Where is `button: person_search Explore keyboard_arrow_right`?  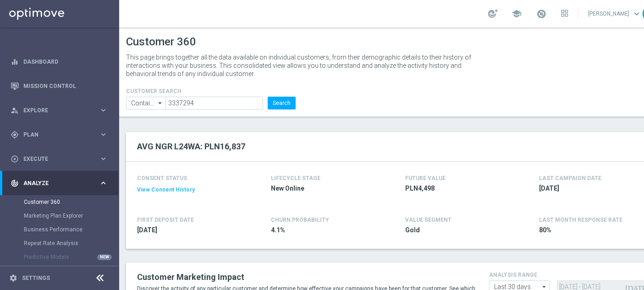
button: person_search Explore keyboard_arrow_right is located at coordinates (59, 110).